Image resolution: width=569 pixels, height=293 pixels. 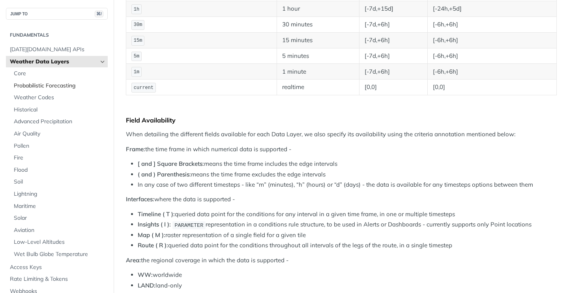 What do you see at coordinates (60, 74) in the screenshot?
I see `span: Core` at bounding box center [60, 74].